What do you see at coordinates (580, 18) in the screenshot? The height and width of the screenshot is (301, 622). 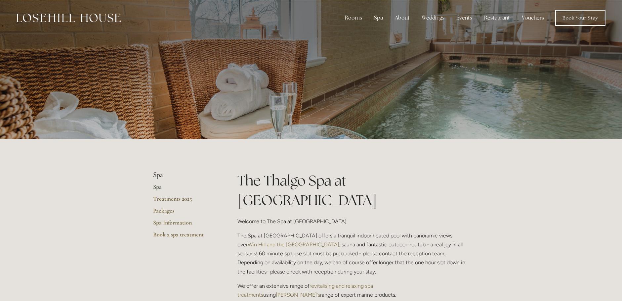 I see `a: Book Your Stay` at bounding box center [580, 18].